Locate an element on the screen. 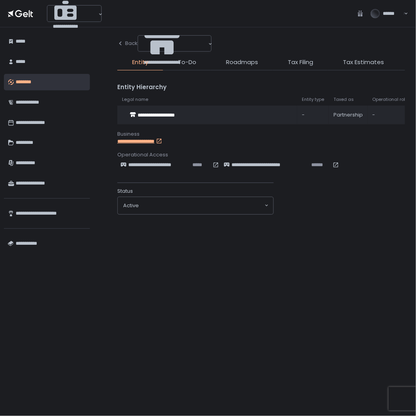 Image resolution: width=416 pixels, height=416 pixels. span: Entity is located at coordinates (140, 62).